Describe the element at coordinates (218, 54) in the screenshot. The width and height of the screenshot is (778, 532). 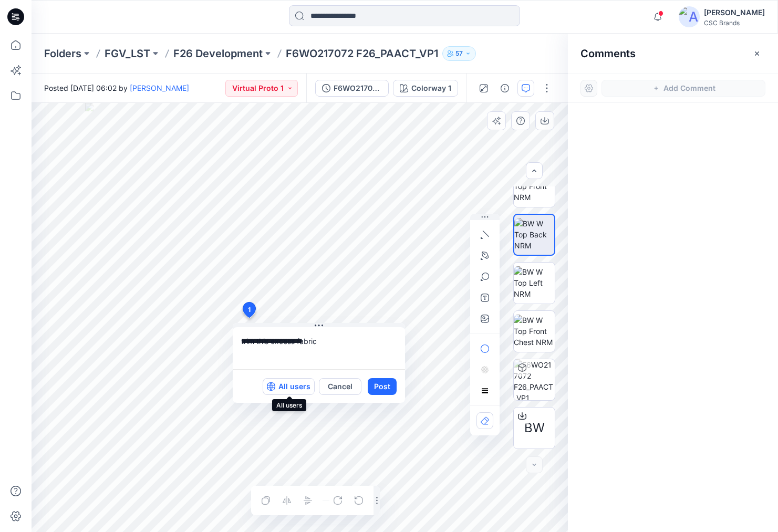
I see `p: F26 Development` at that location.